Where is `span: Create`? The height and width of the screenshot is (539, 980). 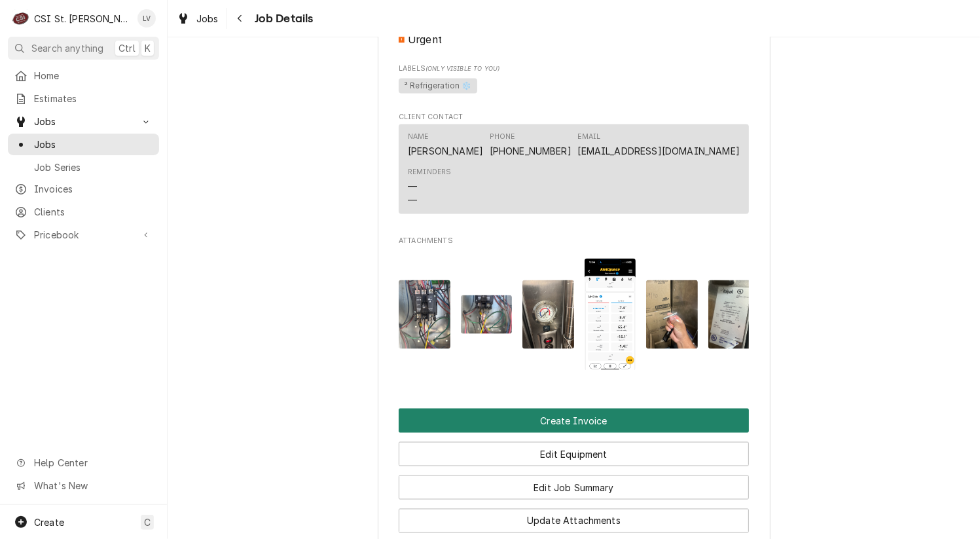
span: Create is located at coordinates (49, 522).